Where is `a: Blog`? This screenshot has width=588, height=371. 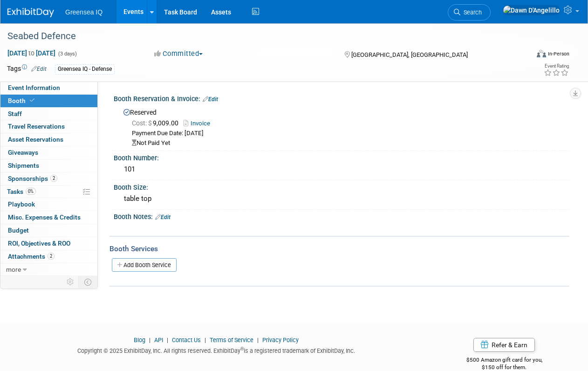
a: Blog is located at coordinates (139, 339).